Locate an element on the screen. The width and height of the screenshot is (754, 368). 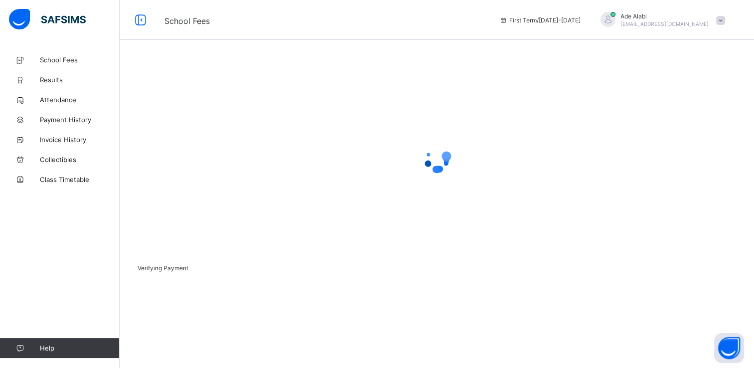
span: Payment History is located at coordinates (80, 120).